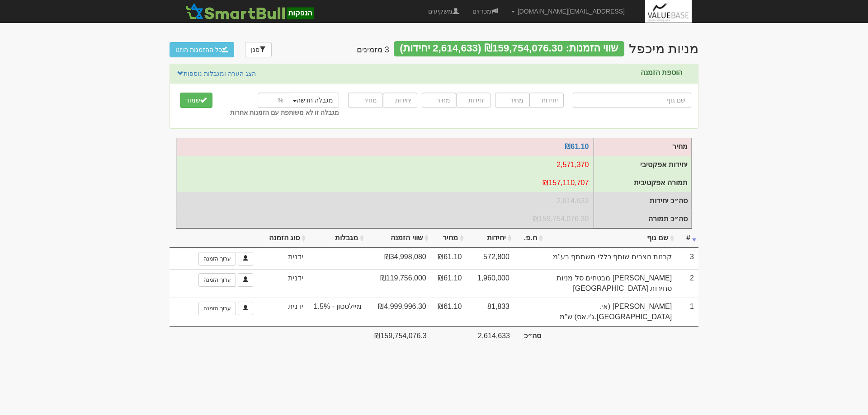 This screenshot has width=868, height=415. Describe the element at coordinates (490, 238) in the screenshot. I see `th: יחידות: activate to sort column ascending` at that location.